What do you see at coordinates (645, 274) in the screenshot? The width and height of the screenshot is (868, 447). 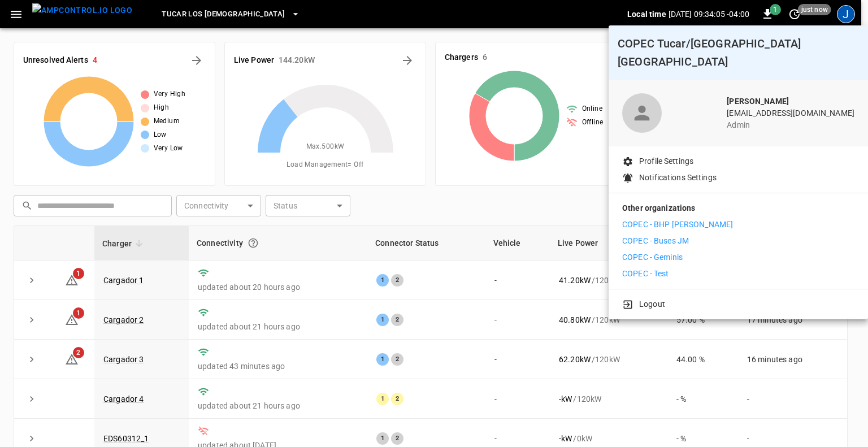 I see `p: COPEC - Test` at bounding box center [645, 274].